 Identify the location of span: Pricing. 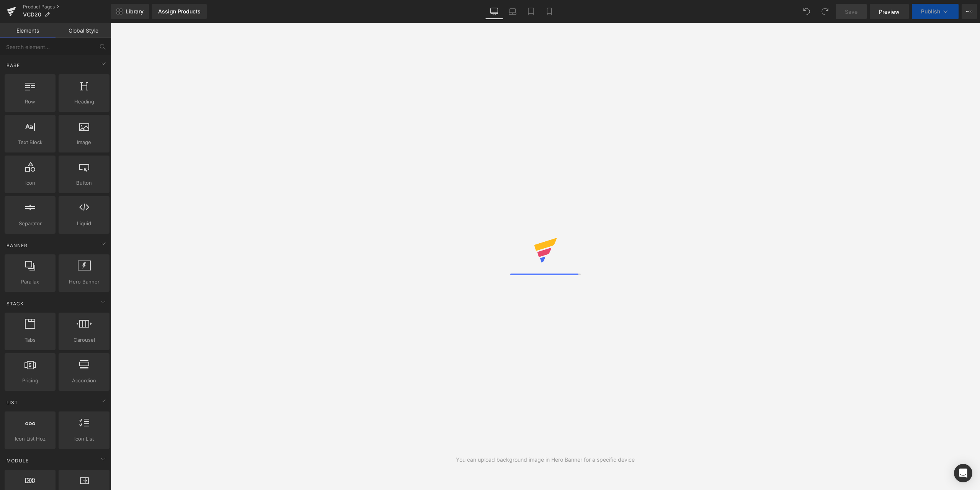
(29, 380).